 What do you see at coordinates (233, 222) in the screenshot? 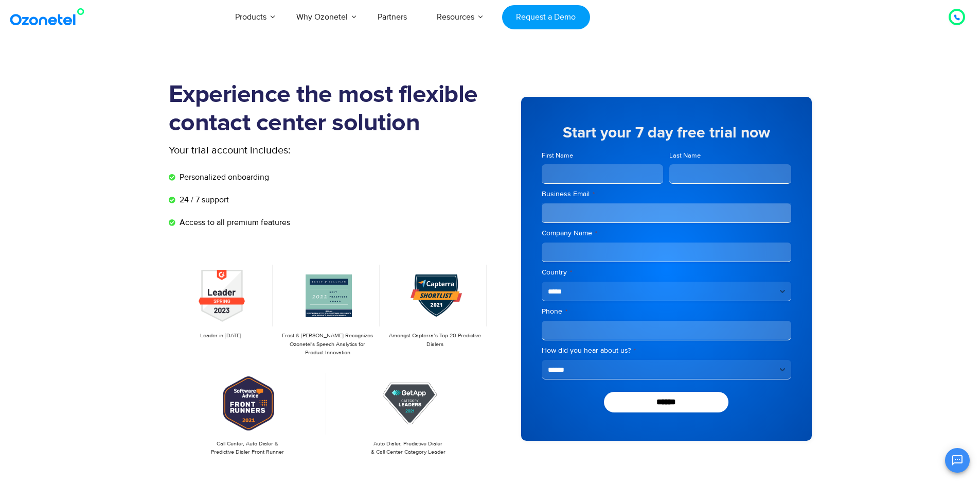
I see `span: Access to all premium features` at bounding box center [233, 222].